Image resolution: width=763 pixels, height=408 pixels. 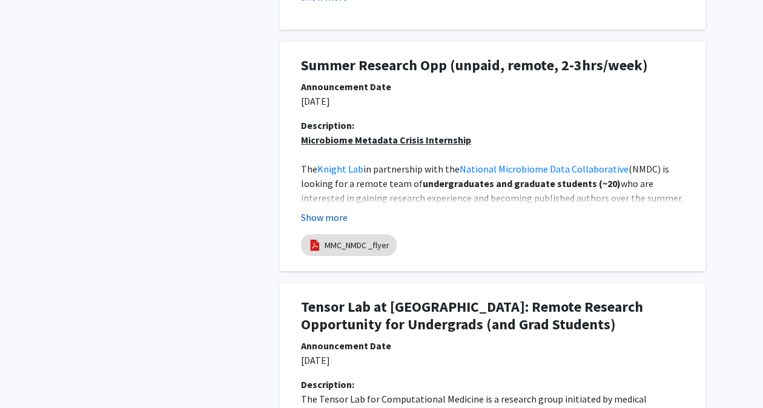 What do you see at coordinates (544, 169) in the screenshot?
I see `a: National Microbiome Data Collaborative` at bounding box center [544, 169].